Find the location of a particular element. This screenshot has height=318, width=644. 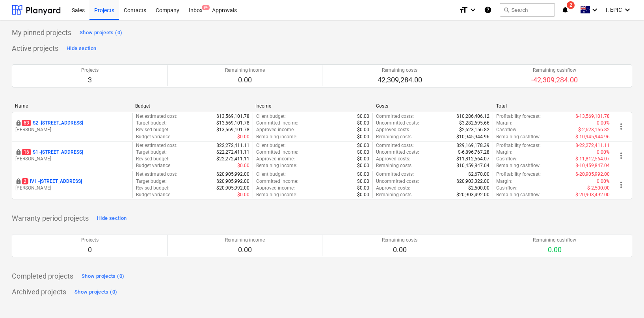

p: $-10,945,944.96 is located at coordinates (592, 137).